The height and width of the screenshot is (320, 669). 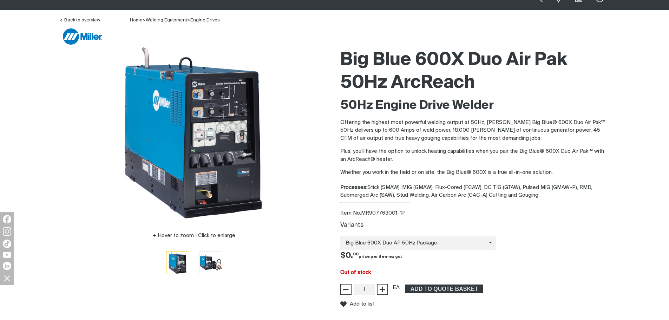 What do you see at coordinates (7, 219) in the screenshot?
I see `img: Facebook` at bounding box center [7, 219].